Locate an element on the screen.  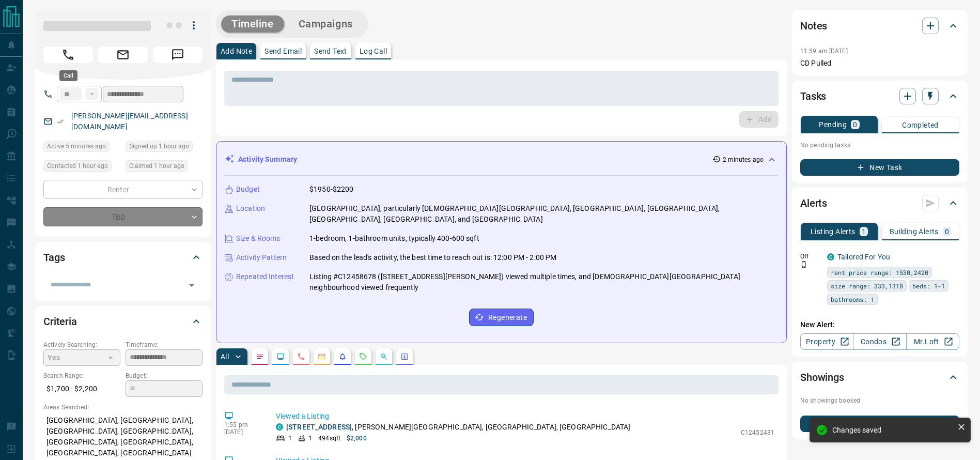
p: Activity Pattern is located at coordinates (261, 257).